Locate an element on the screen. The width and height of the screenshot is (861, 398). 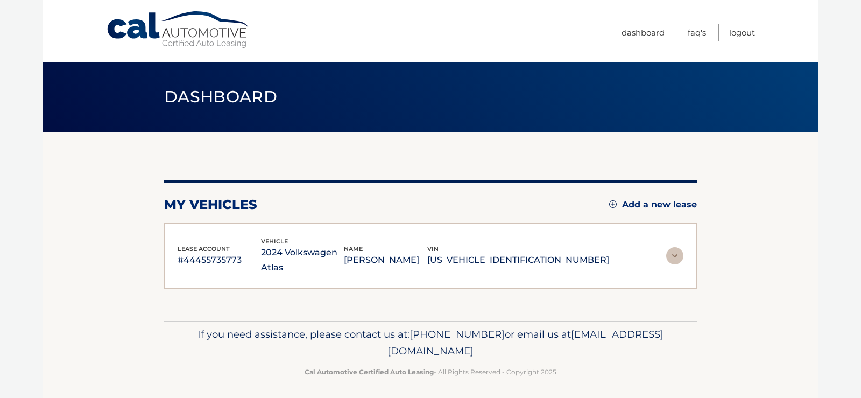
span: Dashboard is located at coordinates (221, 96).